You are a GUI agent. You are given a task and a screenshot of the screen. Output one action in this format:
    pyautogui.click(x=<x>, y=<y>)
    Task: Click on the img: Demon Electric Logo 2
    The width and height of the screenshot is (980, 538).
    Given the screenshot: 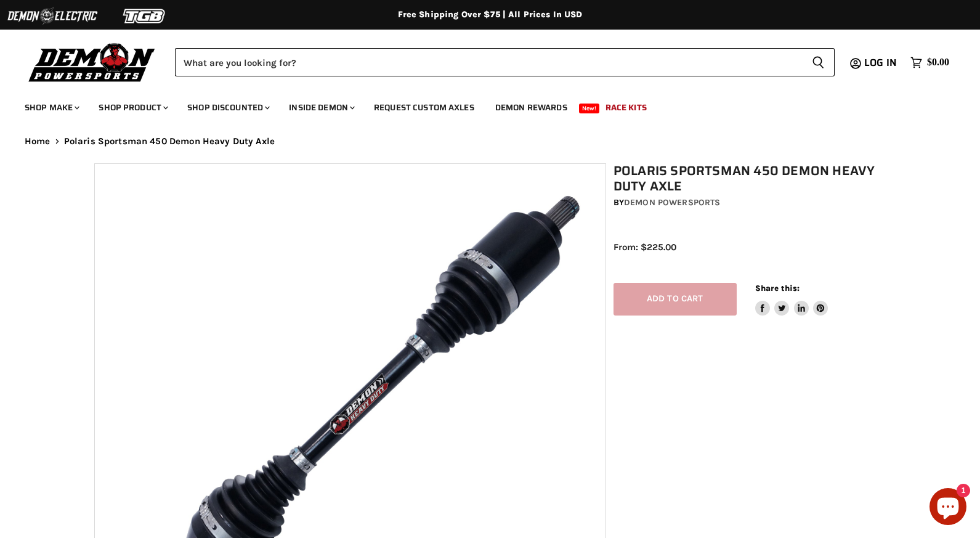 What is the action you would take?
    pyautogui.click(x=52, y=16)
    